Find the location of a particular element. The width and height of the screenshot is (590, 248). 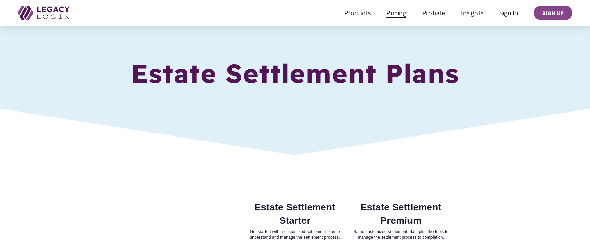

a: Insights is located at coordinates (472, 13).